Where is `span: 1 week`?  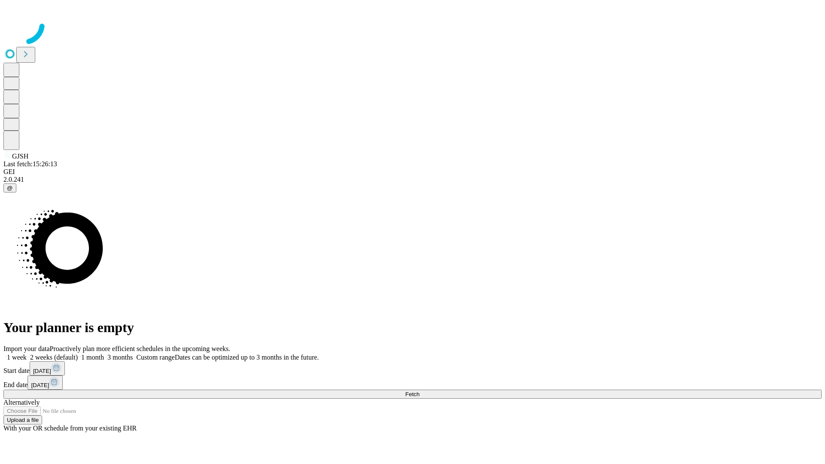 span: 1 week is located at coordinates (17, 357).